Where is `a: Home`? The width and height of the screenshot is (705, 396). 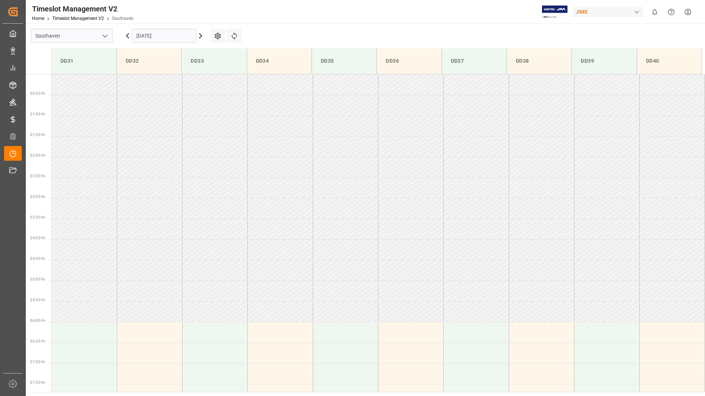 a: Home is located at coordinates (38, 18).